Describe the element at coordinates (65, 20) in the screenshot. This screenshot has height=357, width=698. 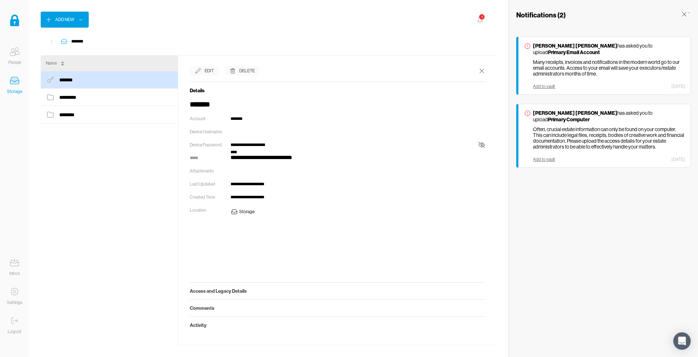
I see `div: Add New` at that location.